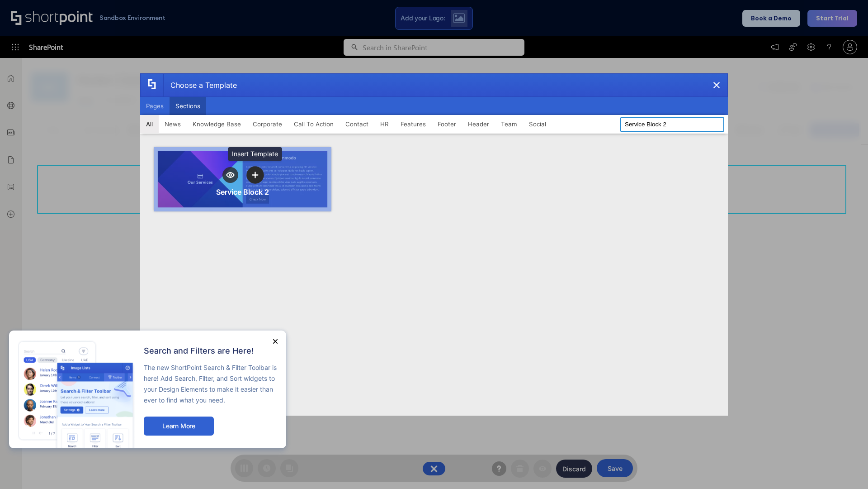  I want to click on button: All, so click(149, 124).